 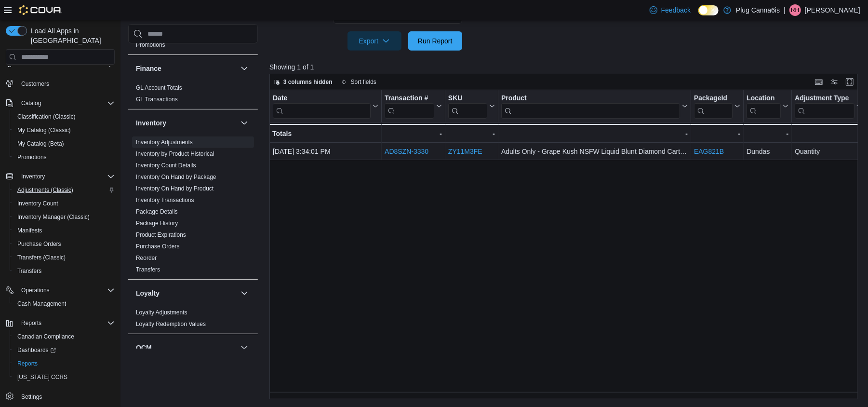 I want to click on a: AD8SZN-3330, so click(x=406, y=151).